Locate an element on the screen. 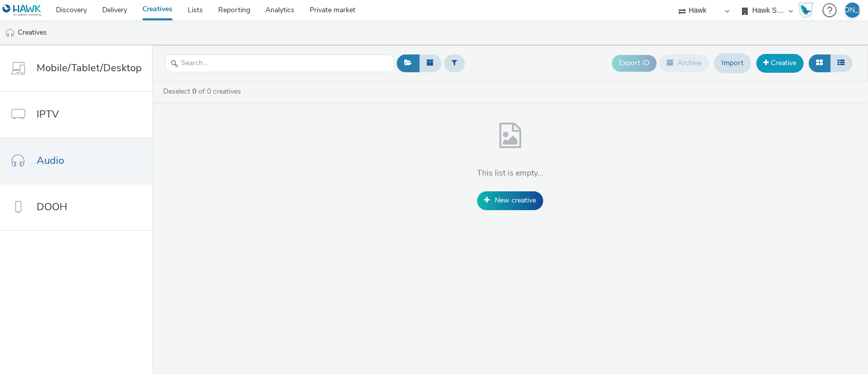  button: Archive is located at coordinates (684, 63).